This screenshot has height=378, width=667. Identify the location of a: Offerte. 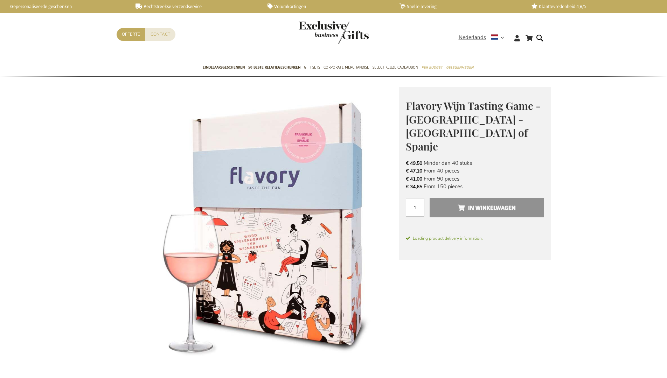
(131, 34).